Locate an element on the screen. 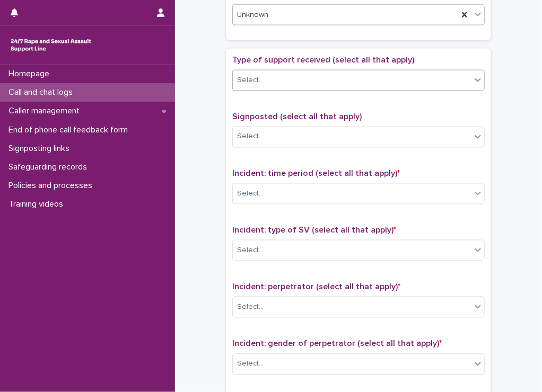 The image size is (542, 392). span: Incident: gender of perpetrator (select all that apply) is located at coordinates (337, 343).